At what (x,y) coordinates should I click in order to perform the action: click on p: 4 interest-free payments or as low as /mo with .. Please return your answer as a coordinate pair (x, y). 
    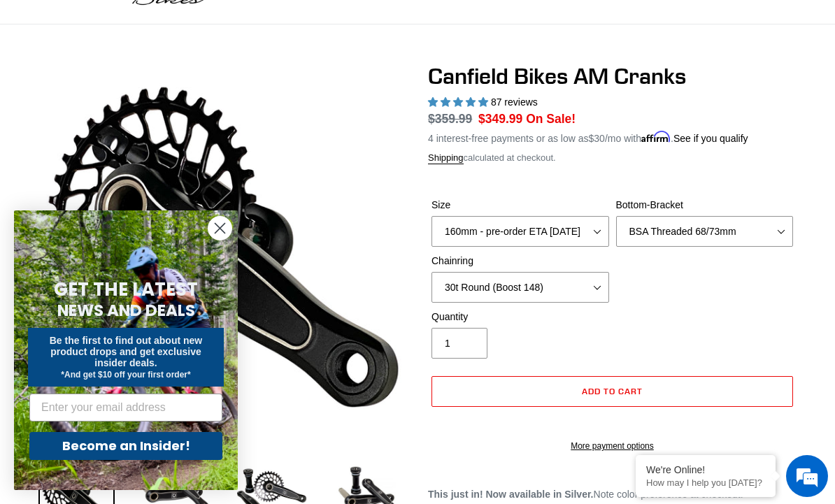
    Looking at the image, I should click on (588, 137).